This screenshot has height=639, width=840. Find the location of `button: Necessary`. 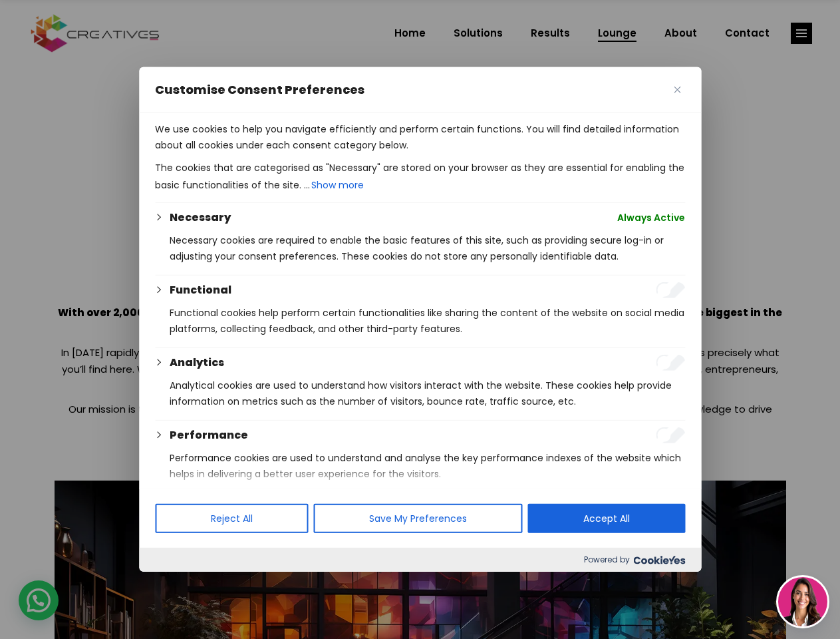

button: Necessary is located at coordinates (200, 218).